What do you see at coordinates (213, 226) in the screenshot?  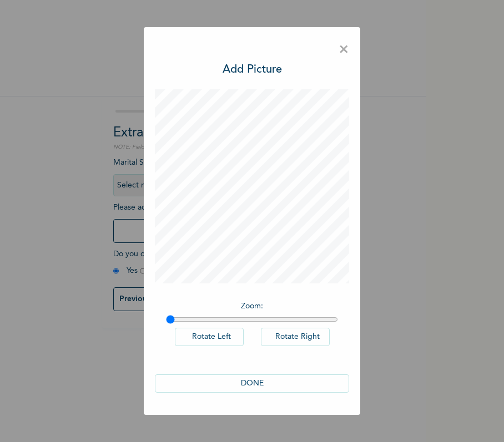 I see `span: Please add a recent Passport Photograph` at bounding box center [213, 226].